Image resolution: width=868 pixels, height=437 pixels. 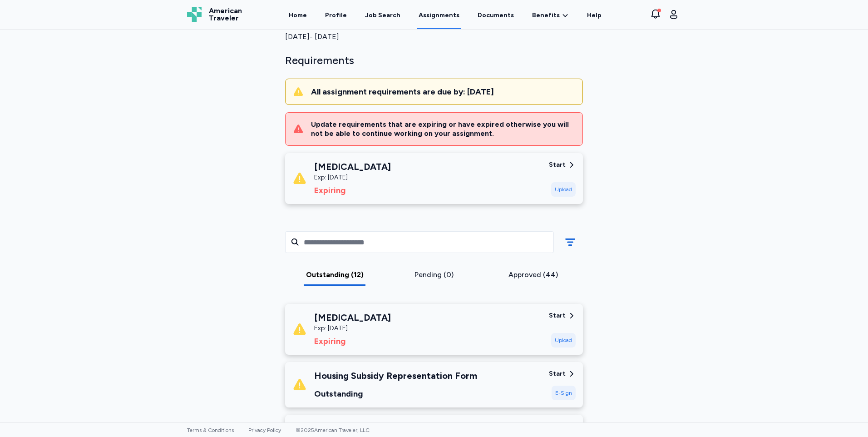 I want to click on div: Housing Subsidy Representation Form, so click(x=395, y=376).